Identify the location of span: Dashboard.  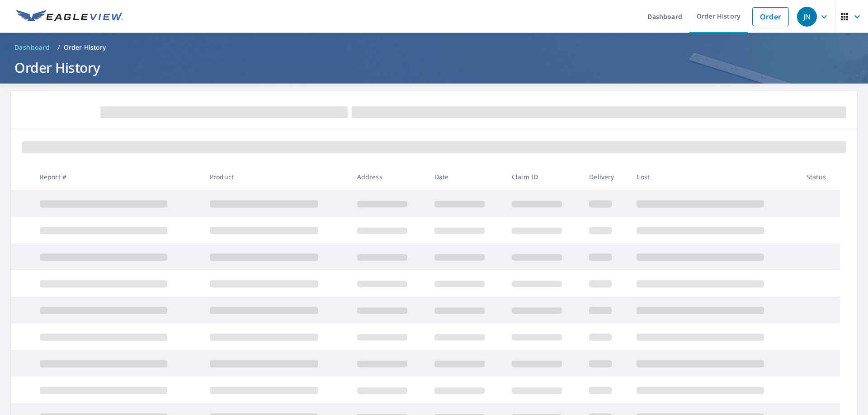
(32, 47).